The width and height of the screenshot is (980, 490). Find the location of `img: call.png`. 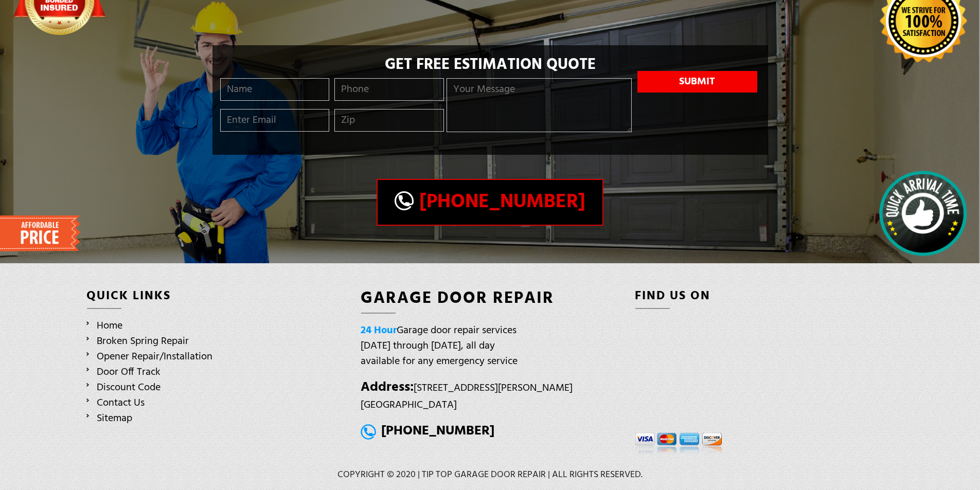

img: call.png is located at coordinates (404, 200).